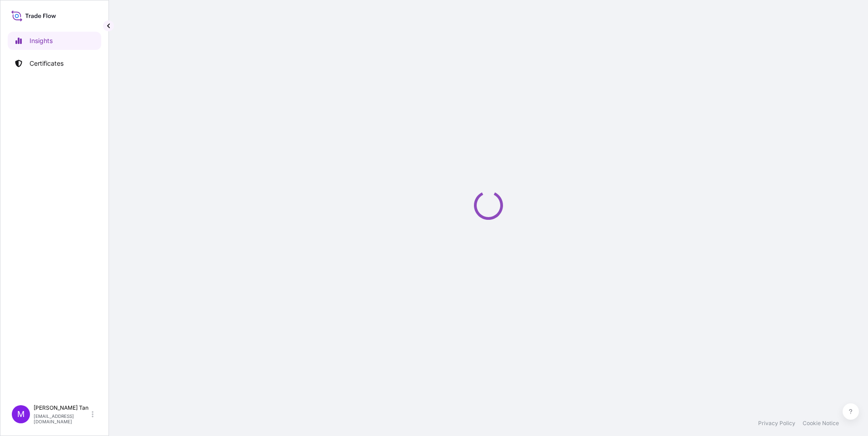 This screenshot has width=868, height=436. Describe the element at coordinates (777, 424) in the screenshot. I see `p: Privacy Policy` at that location.